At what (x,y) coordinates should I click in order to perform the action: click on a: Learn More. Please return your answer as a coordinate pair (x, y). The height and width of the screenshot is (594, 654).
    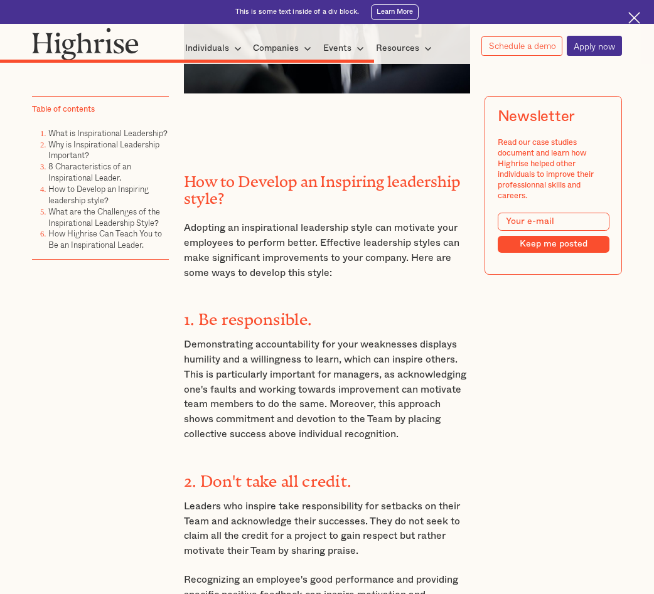
    Looking at the image, I should click on (395, 12).